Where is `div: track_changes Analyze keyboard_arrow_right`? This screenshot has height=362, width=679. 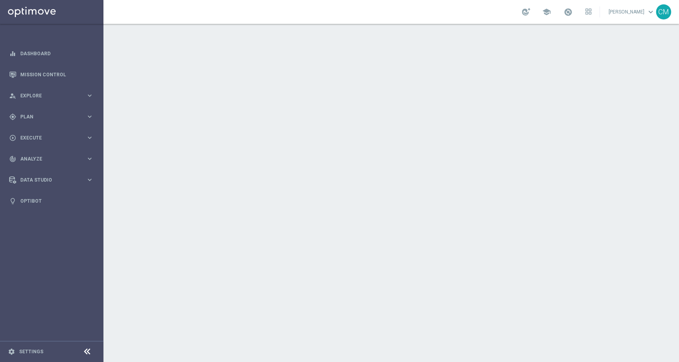 div: track_changes Analyze keyboard_arrow_right is located at coordinates (51, 159).